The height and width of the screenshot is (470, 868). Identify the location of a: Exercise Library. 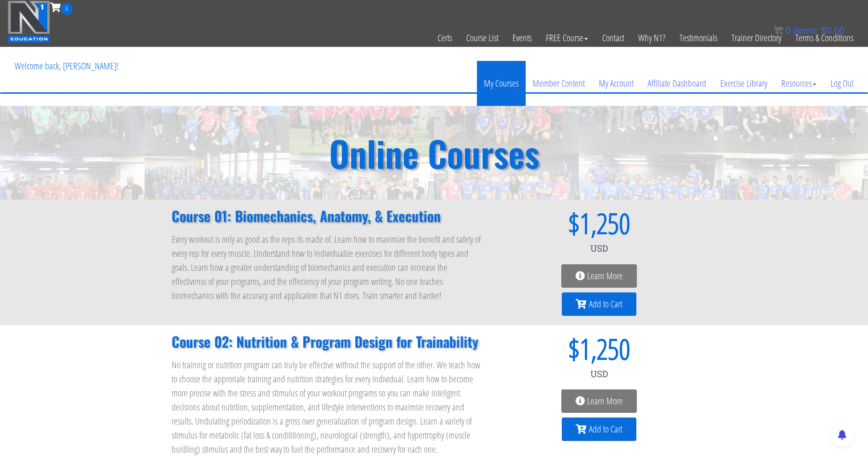
(743, 83).